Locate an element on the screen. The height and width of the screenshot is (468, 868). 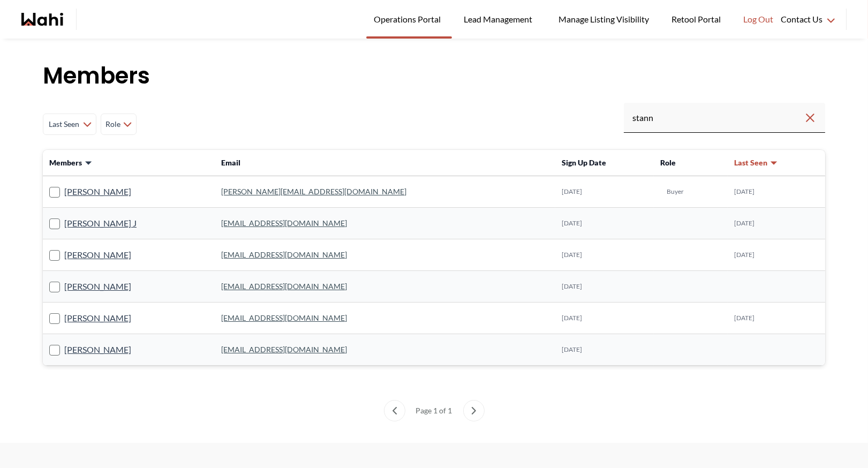
button: Clear search is located at coordinates (810, 118).